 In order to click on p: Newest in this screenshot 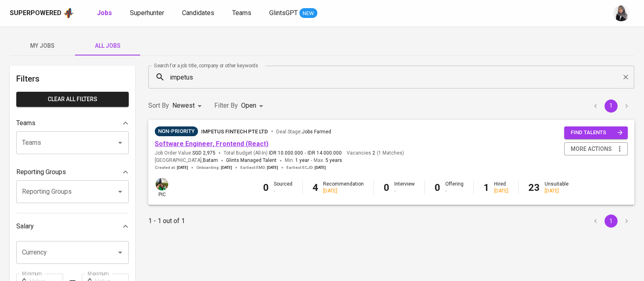, I will do `click(183, 106)`.